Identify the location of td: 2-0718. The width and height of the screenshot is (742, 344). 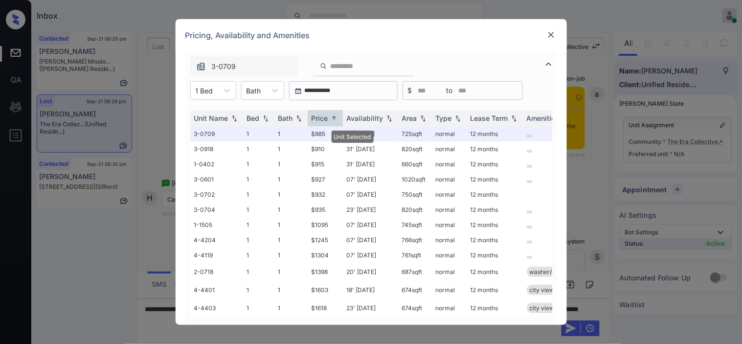
(217, 272).